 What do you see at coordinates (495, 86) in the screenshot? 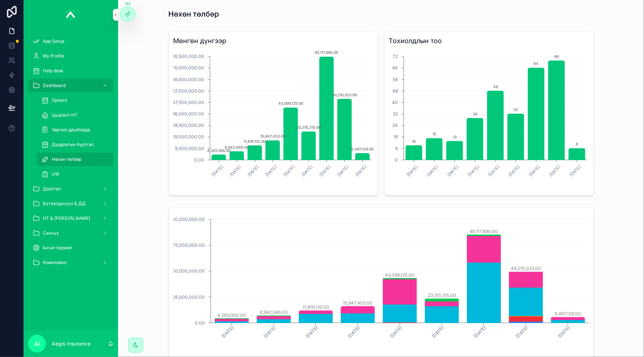
I see `text: 48` at bounding box center [495, 86].